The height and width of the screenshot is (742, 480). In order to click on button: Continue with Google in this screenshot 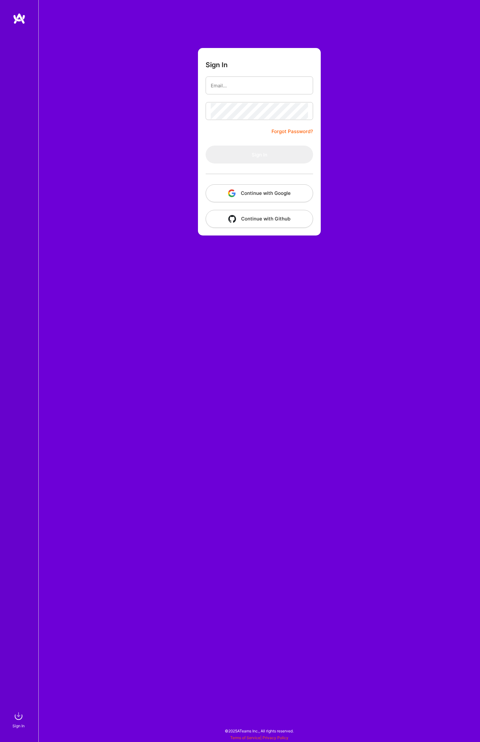, I will do `click(260, 193)`.